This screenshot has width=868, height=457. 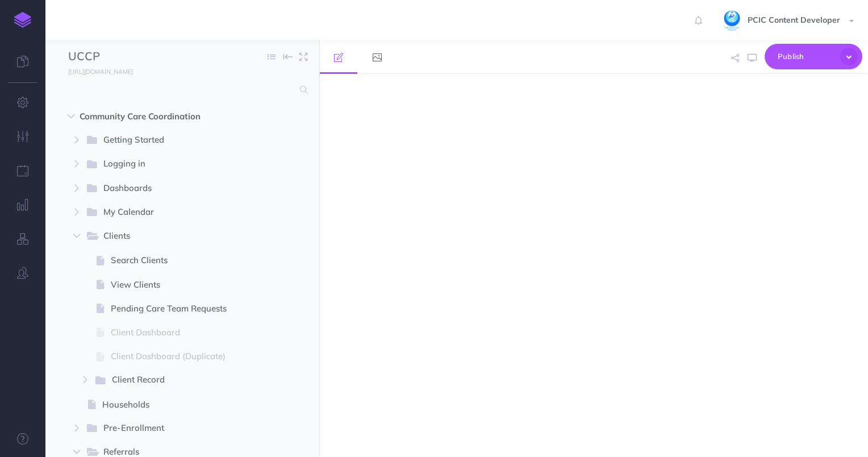 What do you see at coordinates (794, 20) in the screenshot?
I see `span: PCIC Content Developer` at bounding box center [794, 20].